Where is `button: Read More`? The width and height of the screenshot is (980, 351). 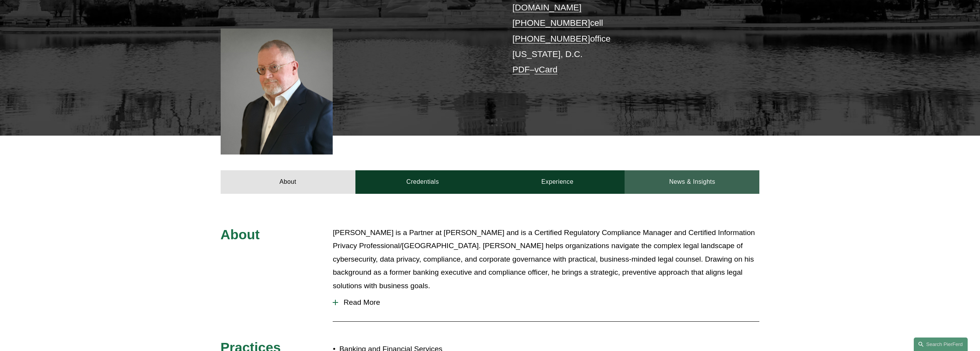 button: Read More is located at coordinates (546, 303).